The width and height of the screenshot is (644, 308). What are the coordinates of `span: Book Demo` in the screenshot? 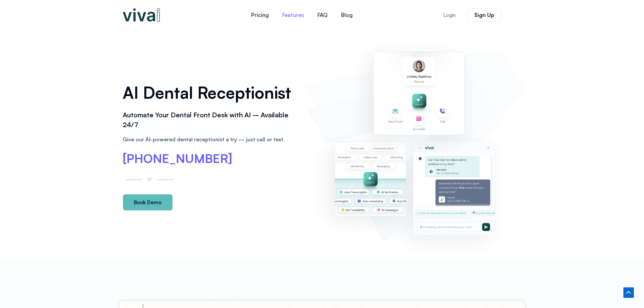 It's located at (148, 202).